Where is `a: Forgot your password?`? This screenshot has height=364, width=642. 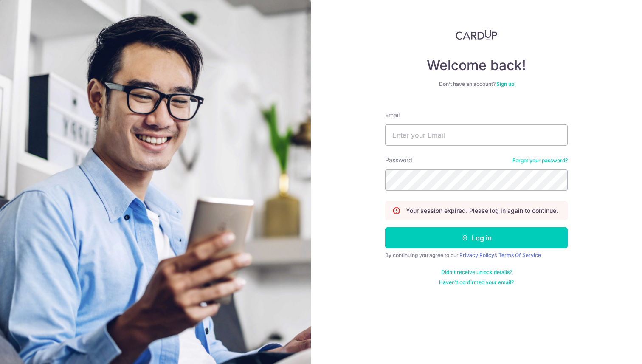
a: Forgot your password? is located at coordinates (540, 160).